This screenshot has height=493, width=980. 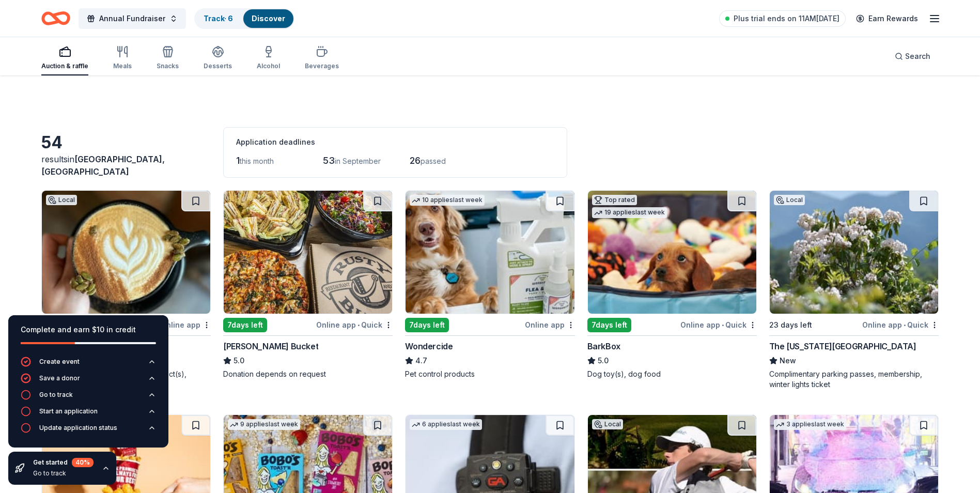 What do you see at coordinates (122, 66) in the screenshot?
I see `div: Meals` at bounding box center [122, 66].